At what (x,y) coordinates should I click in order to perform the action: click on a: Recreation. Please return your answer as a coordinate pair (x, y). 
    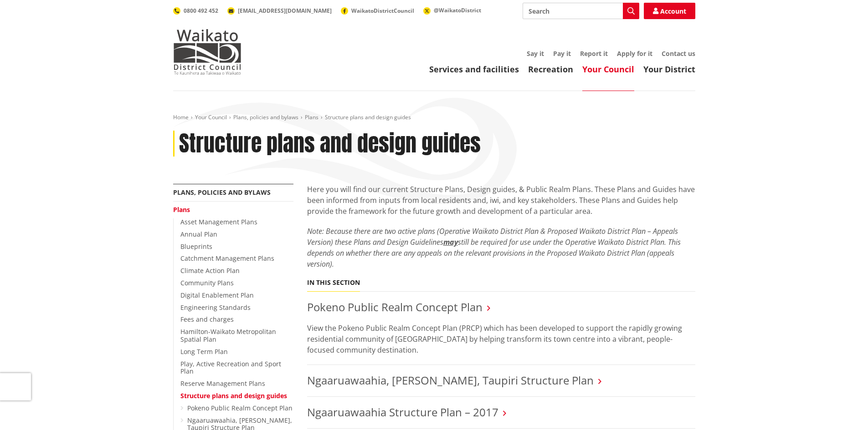
    Looking at the image, I should click on (550, 69).